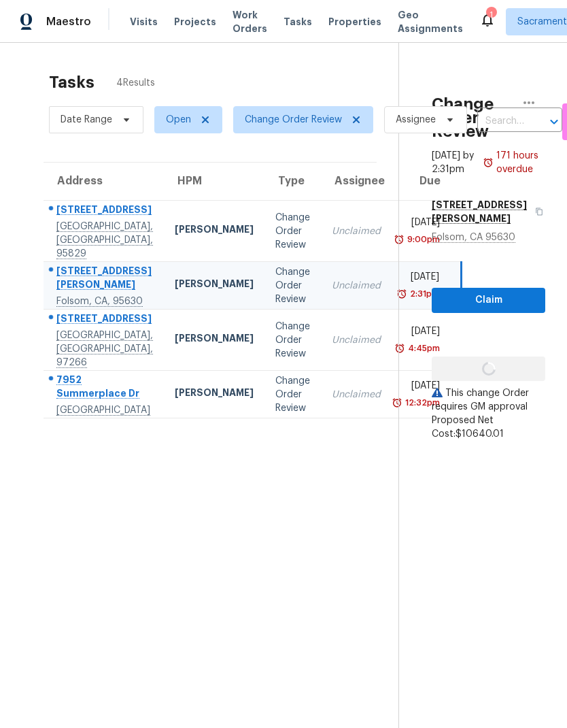 The height and width of the screenshot is (728, 567). I want to click on div: 171 hours overdue, so click(520, 162).